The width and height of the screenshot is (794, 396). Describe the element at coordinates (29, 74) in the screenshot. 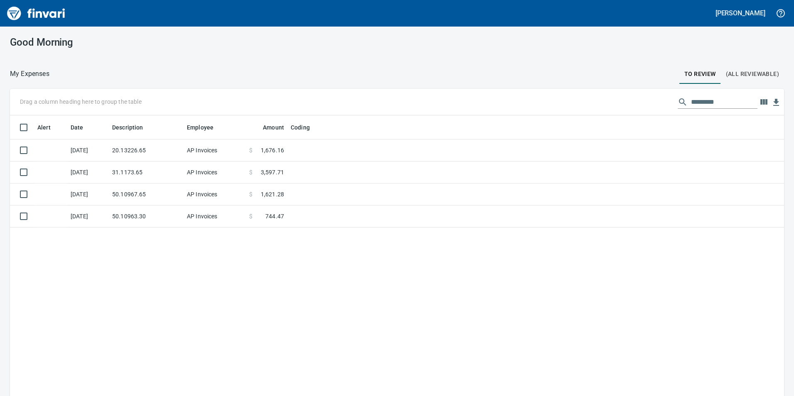

I see `p: My Expenses` at that location.